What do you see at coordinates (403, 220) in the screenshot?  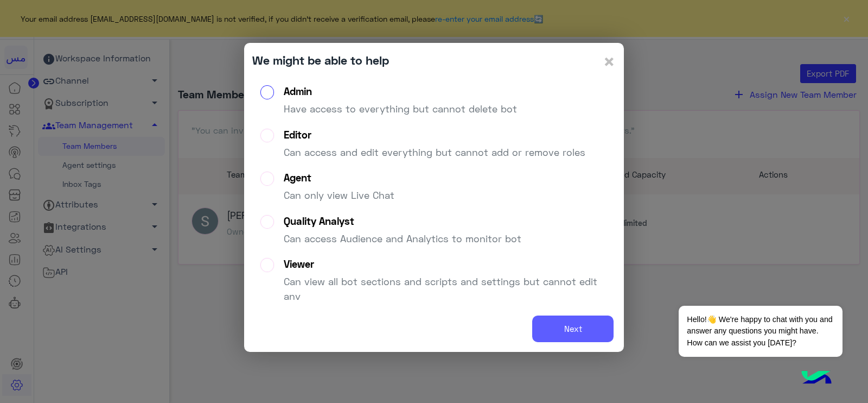 I see `div: Quality Analyst` at bounding box center [403, 220].